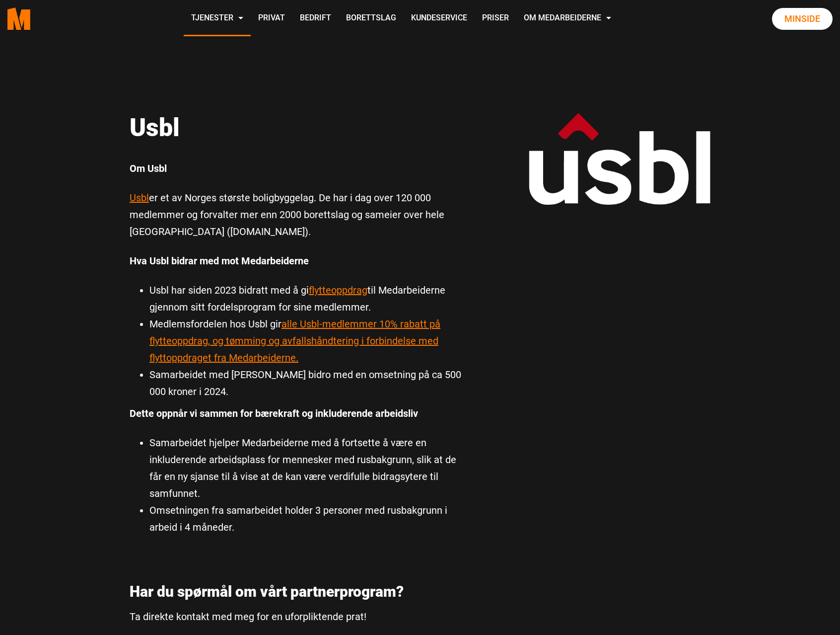  I want to click on li: Medlemsfordelen hos Usbl gir, so click(306, 341).